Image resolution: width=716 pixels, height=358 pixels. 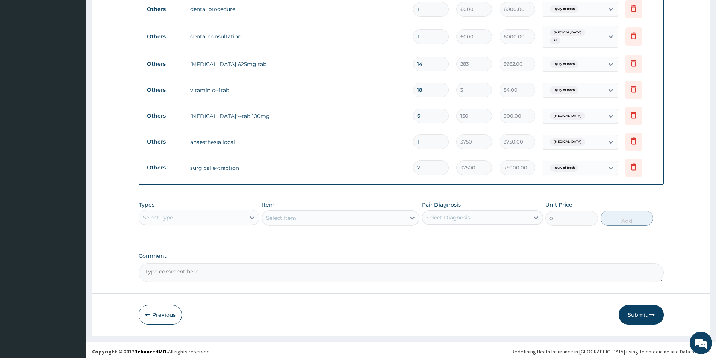 I want to click on div: Select Type, so click(x=158, y=217).